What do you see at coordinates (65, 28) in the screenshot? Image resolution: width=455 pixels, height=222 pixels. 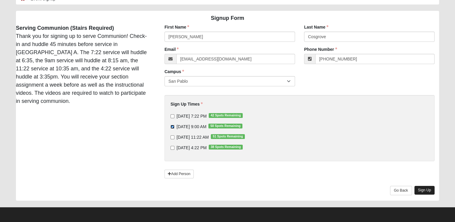 I see `strong: Serving Communion (Stairs Required)` at bounding box center [65, 28].